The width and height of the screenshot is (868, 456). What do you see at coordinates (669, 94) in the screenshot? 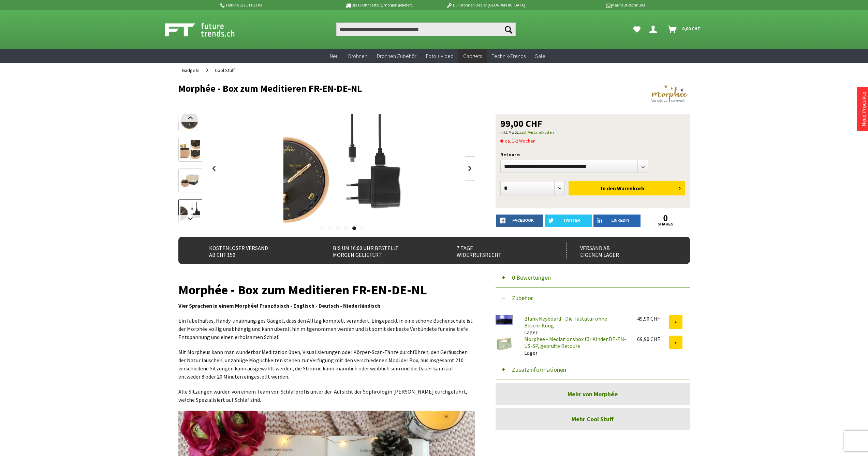
I see `img: Morphée` at bounding box center [669, 94].